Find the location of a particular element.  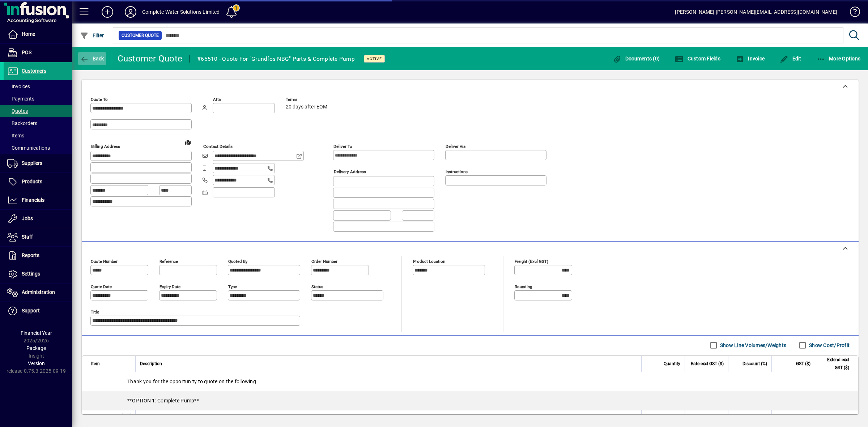

span: Communications is located at coordinates (29, 148).